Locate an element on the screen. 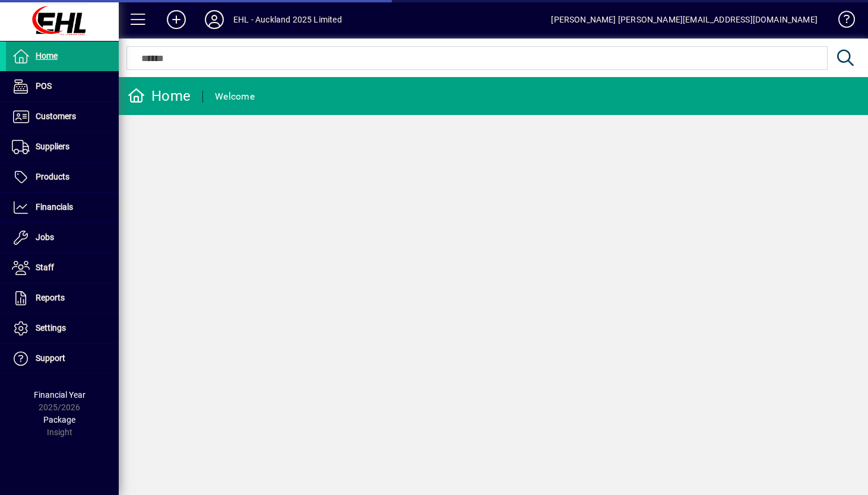 Image resolution: width=868 pixels, height=495 pixels. a: Staff is located at coordinates (62, 268).